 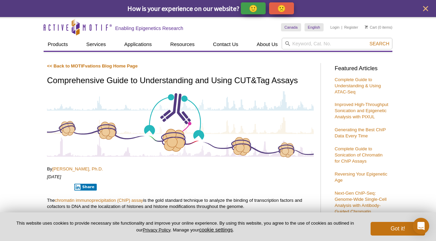 What do you see at coordinates (379, 44) in the screenshot?
I see `button: Search` at bounding box center [379, 44].